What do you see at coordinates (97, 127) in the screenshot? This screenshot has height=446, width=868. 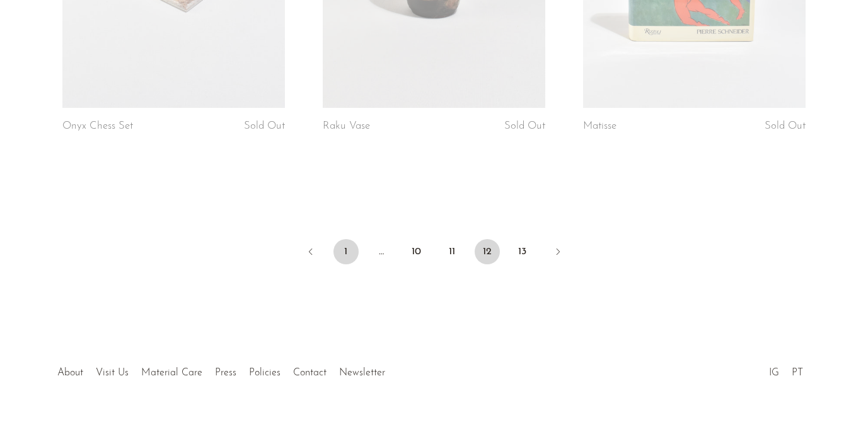 I see `a: Onyx Chess Set` at bounding box center [97, 127].